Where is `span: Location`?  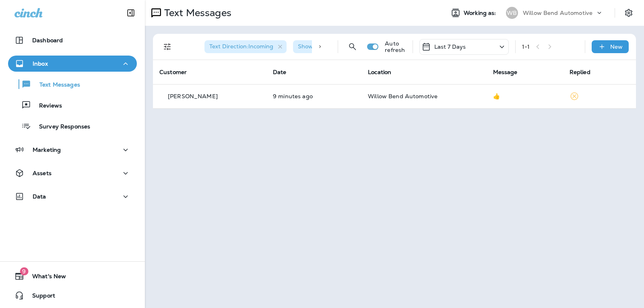 span: Location is located at coordinates (379, 72).